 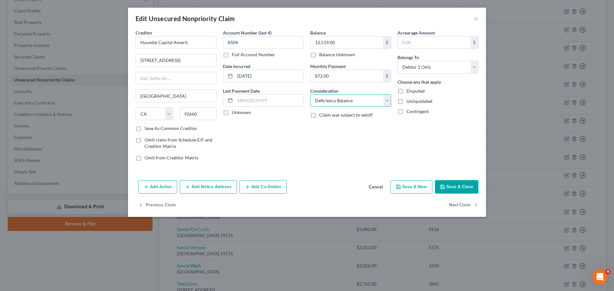 What do you see at coordinates (411, 187) in the screenshot?
I see `button: Save & New` at bounding box center [411, 187].